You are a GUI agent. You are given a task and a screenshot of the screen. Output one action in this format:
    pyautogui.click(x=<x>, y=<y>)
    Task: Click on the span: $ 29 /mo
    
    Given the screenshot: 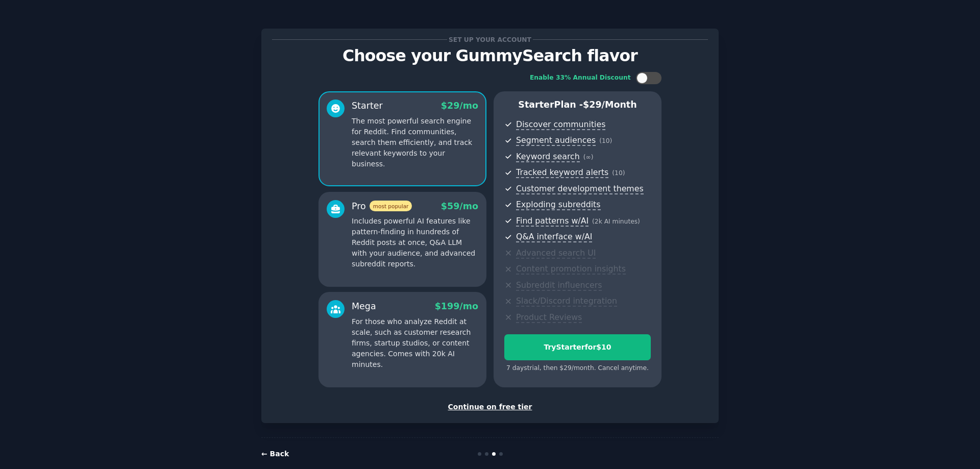 What is the action you would take?
    pyautogui.click(x=460, y=105)
    